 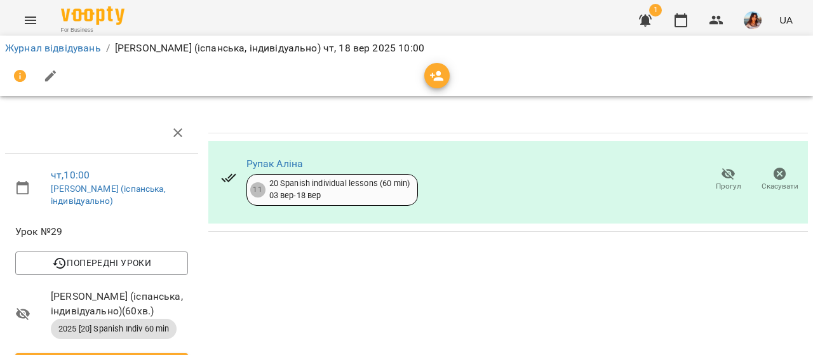 What do you see at coordinates (656, 10) in the screenshot?
I see `span: 1` at bounding box center [656, 10].